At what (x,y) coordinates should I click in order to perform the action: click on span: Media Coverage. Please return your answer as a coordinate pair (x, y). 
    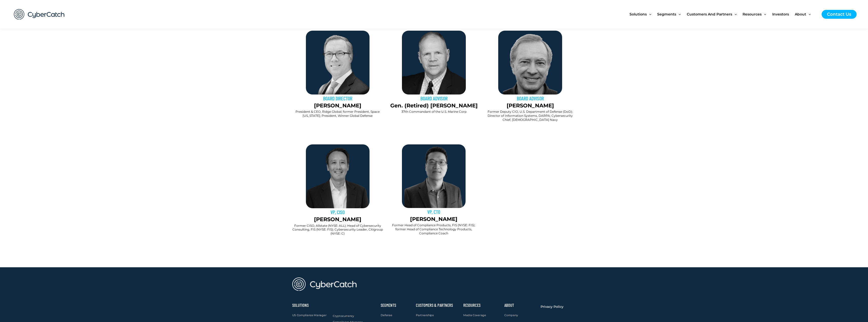
    Looking at the image, I should click on (474, 315).